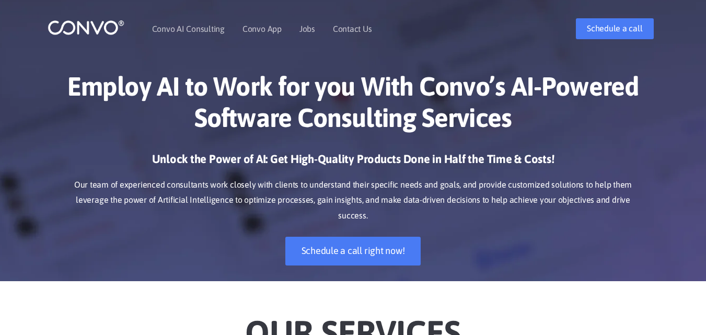  I want to click on h3: Unlock the Power of AI: Get High-Quality Products Done in Half the Time & Costs!, so click(353, 163).